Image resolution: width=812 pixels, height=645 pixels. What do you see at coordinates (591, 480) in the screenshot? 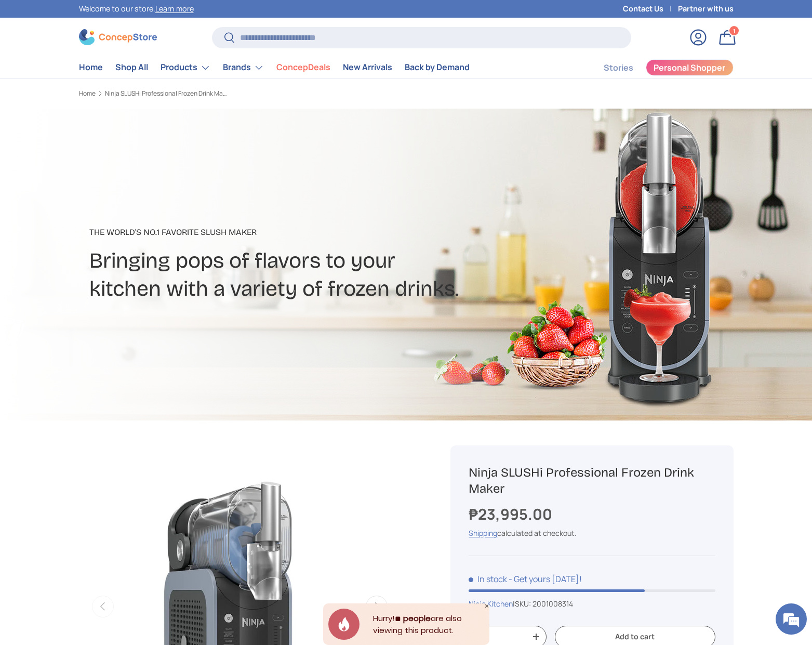
I see `h1: Ninja SLUSHi Professional Frozen Drink Maker` at bounding box center [591, 480].